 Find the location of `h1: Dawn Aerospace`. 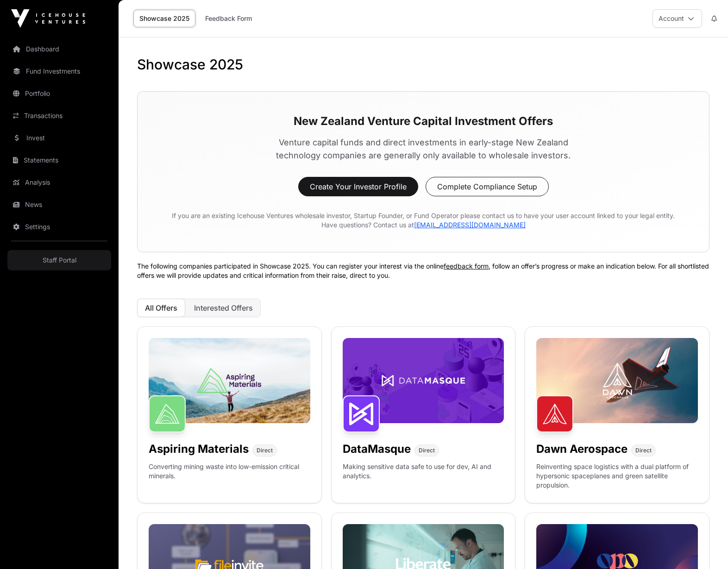

h1: Dawn Aerospace is located at coordinates (582, 449).